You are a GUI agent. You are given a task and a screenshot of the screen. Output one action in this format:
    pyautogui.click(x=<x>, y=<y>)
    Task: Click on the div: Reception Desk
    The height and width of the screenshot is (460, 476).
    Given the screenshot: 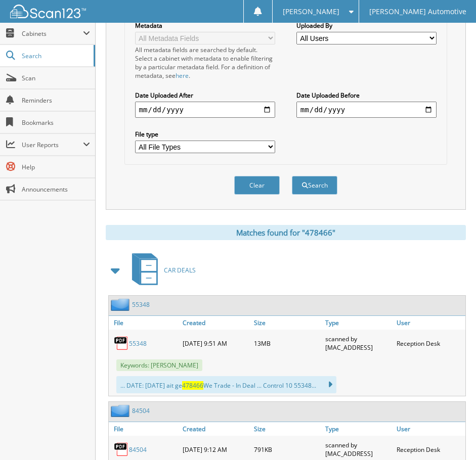 What is the action you would take?
    pyautogui.click(x=429, y=344)
    